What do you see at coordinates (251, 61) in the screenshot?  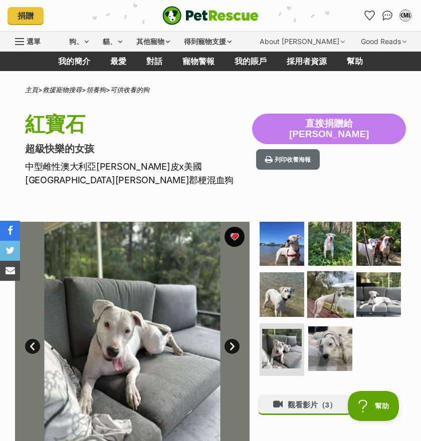 I see `a: 我的賬戶` at bounding box center [251, 61].